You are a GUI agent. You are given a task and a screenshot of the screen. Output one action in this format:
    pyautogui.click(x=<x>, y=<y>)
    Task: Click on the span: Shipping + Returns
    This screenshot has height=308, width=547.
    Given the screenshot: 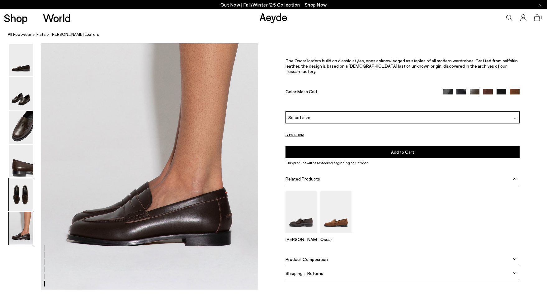 What is the action you would take?
    pyautogui.click(x=304, y=273)
    